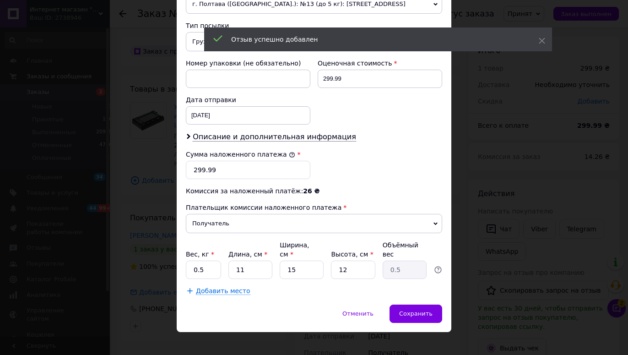 This screenshot has width=628, height=355. What do you see at coordinates (274, 137) in the screenshot?
I see `span: Описание и дополнительная информация` at bounding box center [274, 137].